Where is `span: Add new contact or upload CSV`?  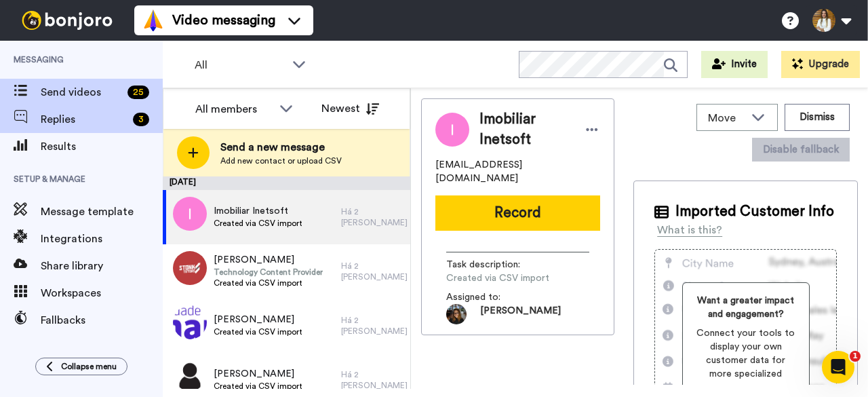
span: Add new contact or upload CSV is located at coordinates (281, 161).